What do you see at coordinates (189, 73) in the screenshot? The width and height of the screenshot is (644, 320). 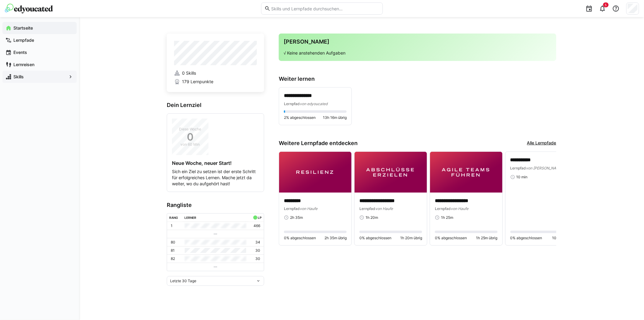 I see `span: 0 Skills` at bounding box center [189, 73].